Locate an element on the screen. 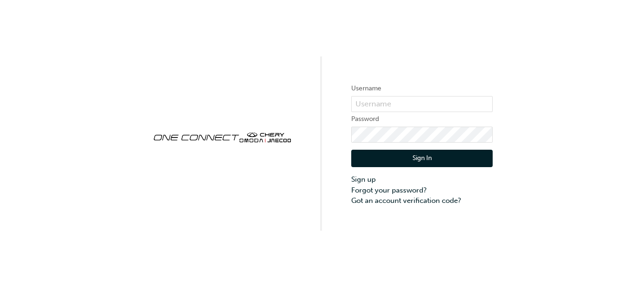 This screenshot has width=644, height=282. input: Username is located at coordinates (422, 104).